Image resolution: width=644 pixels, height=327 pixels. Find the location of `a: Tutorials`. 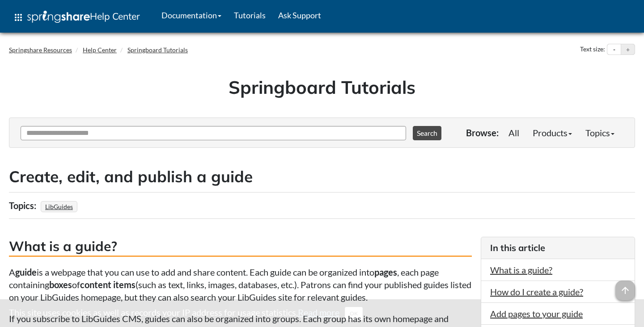

a: Tutorials is located at coordinates (249, 15).